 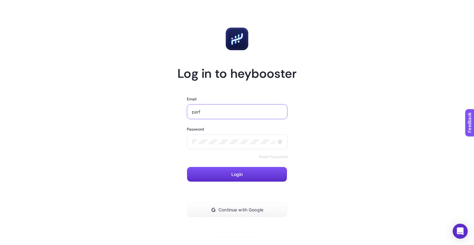 I want to click on input: Enter your email address, so click(x=237, y=112).